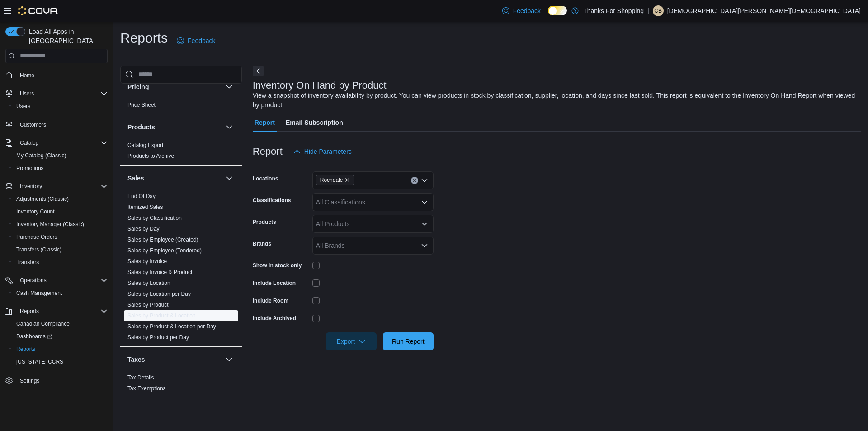  What do you see at coordinates (143, 38) in the screenshot?
I see `h1: Reports` at bounding box center [143, 38].